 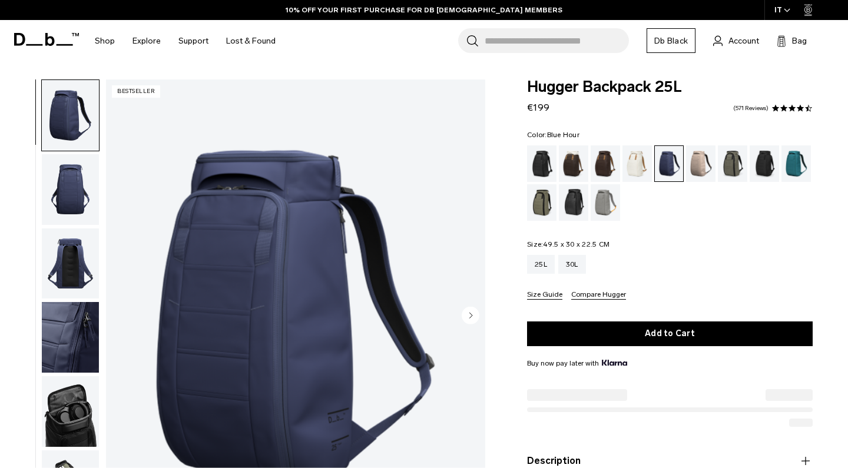 What do you see at coordinates (193, 41) in the screenshot?
I see `a: Support` at bounding box center [193, 41].